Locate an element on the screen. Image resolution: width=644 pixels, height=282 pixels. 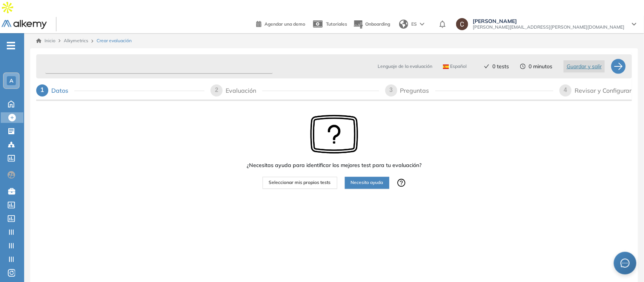
a: Tutoriales is located at coordinates (329, 24).